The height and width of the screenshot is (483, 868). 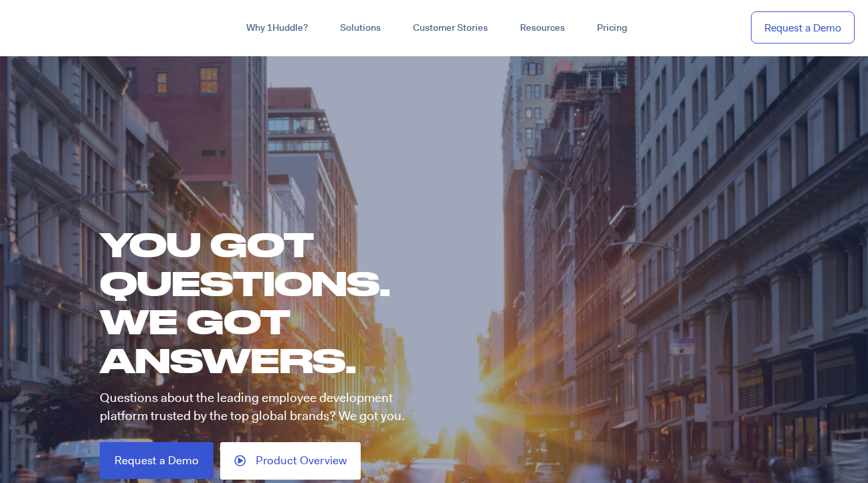 I want to click on span: Product Overview, so click(x=301, y=461).